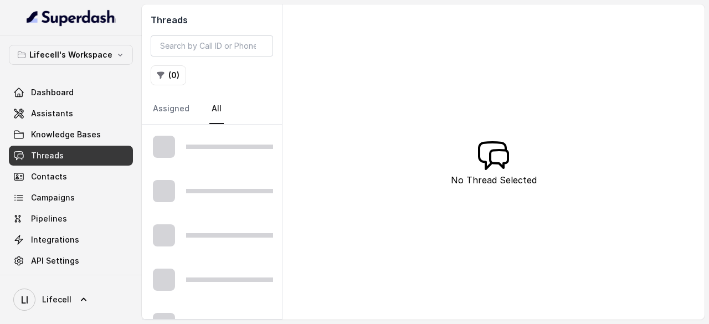 The width and height of the screenshot is (709, 324). What do you see at coordinates (71, 177) in the screenshot?
I see `a: Contacts` at bounding box center [71, 177].